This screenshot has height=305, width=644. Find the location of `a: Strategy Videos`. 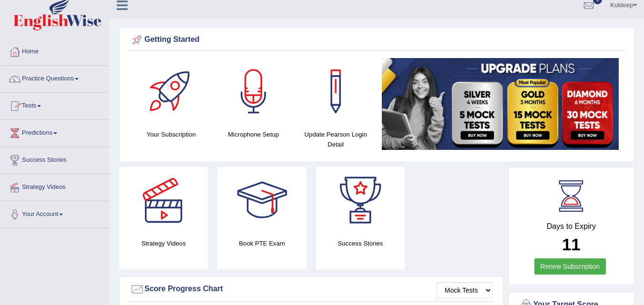

a: Strategy Videos is located at coordinates (55, 186).